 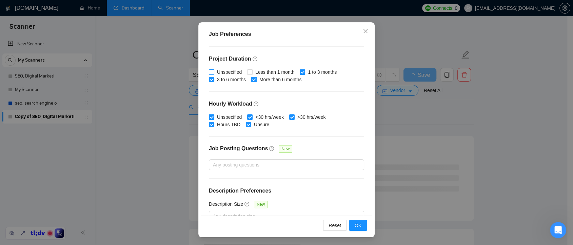 I want to click on button: Close, so click(x=365, y=32).